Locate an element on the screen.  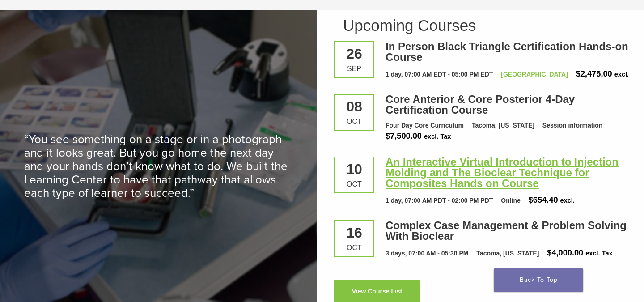
div: 1 day, 07:00 AM PDT - 02:00 PM PDT is located at coordinates (439, 200).